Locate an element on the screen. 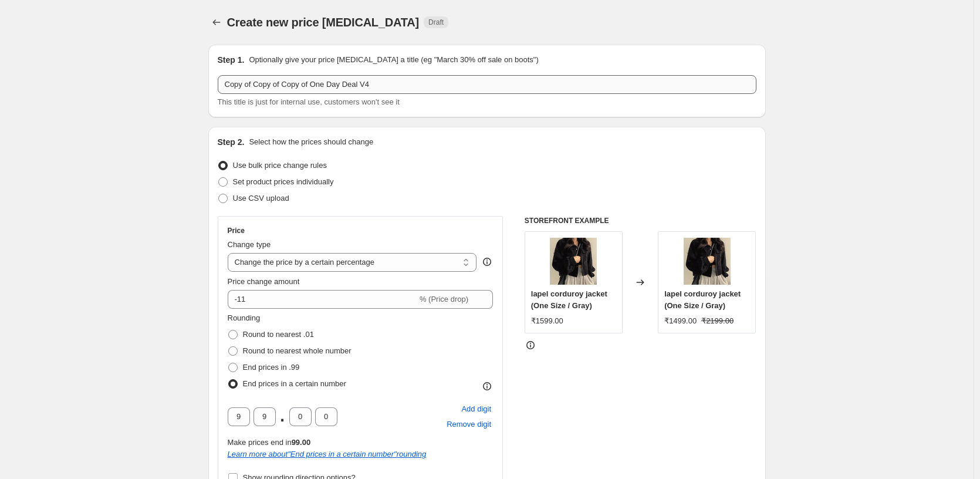 This screenshot has width=980, height=479. span: Set product prices individually is located at coordinates (284, 181).